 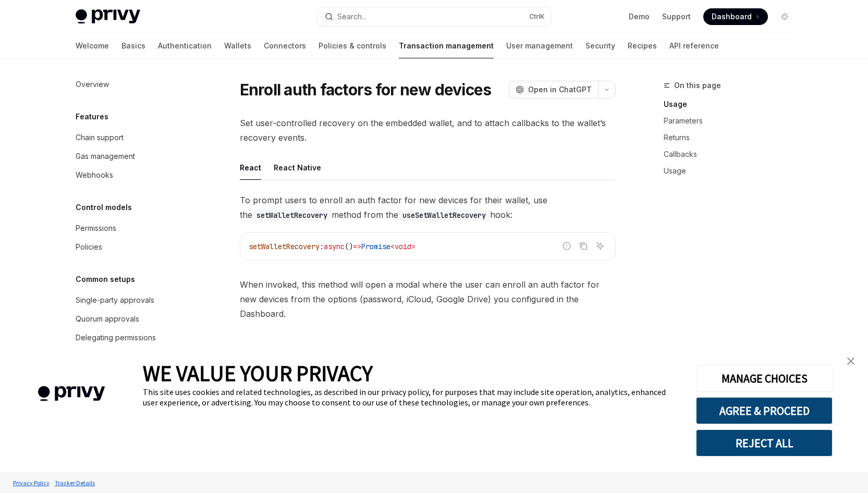 I want to click on a: Authentication, so click(x=185, y=46).